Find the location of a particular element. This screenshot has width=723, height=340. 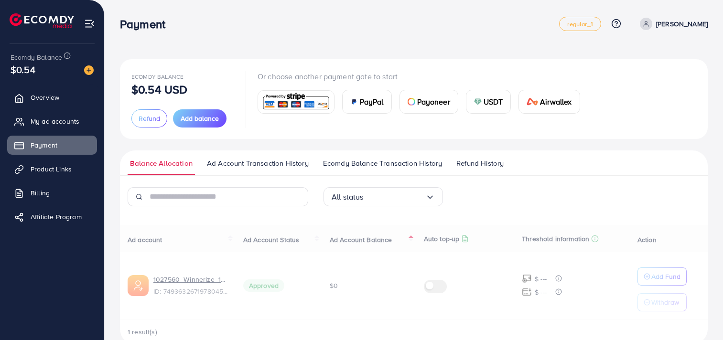

span: Refund History is located at coordinates (480, 164).